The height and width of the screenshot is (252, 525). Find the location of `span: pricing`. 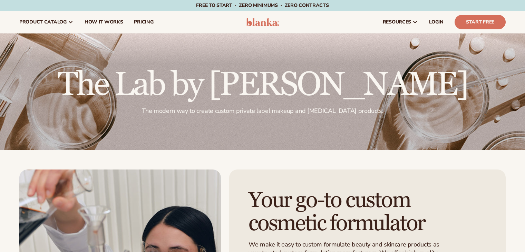

span: pricing is located at coordinates (143, 22).